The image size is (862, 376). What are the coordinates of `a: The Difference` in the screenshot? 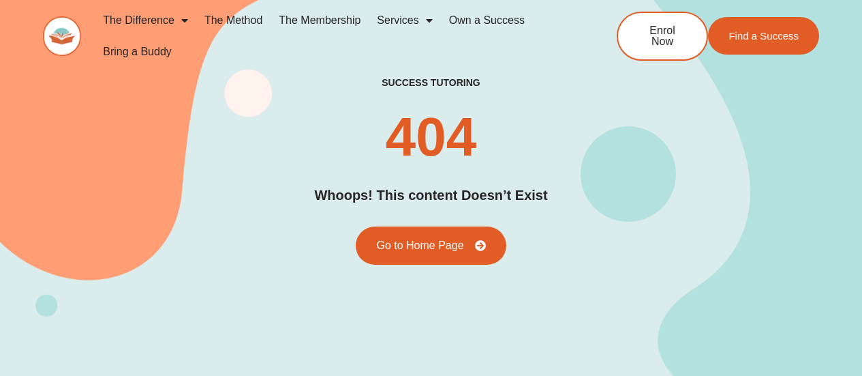 It's located at (145, 20).